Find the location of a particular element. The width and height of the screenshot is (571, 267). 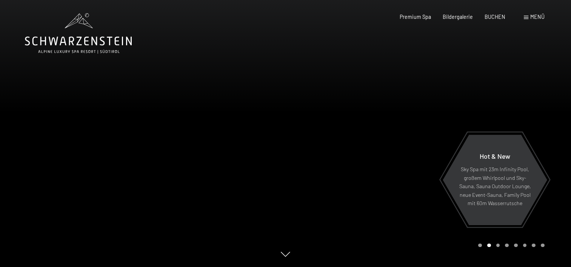

p: Sky Spa mit 23m Infinity Pool, großem Whirlpool und Sky-Sauna, Sauna Outdoor Lounge, neue Event-S... is located at coordinates (495, 186).